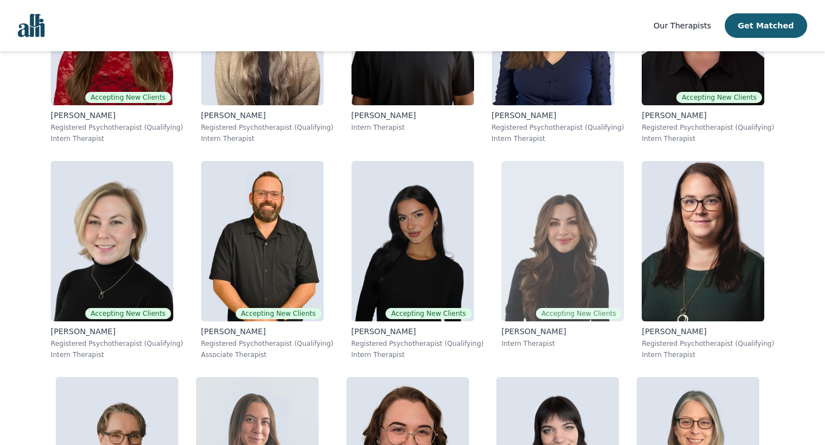 The image size is (825, 445). What do you see at coordinates (262, 241) in the screenshot?
I see `img: Josh_Cadieux` at bounding box center [262, 241].